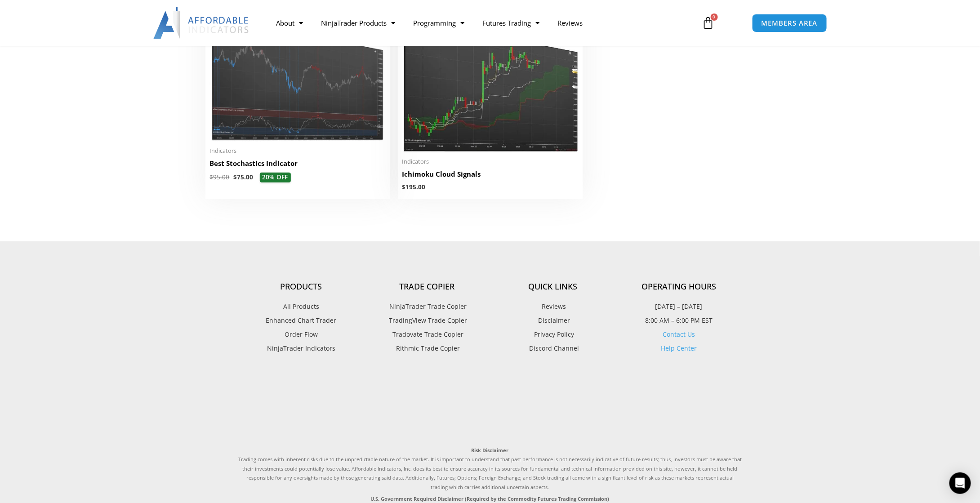 This screenshot has width=980, height=503. Describe the element at coordinates (479, 23) in the screenshot. I see `nav: Menu` at that location.